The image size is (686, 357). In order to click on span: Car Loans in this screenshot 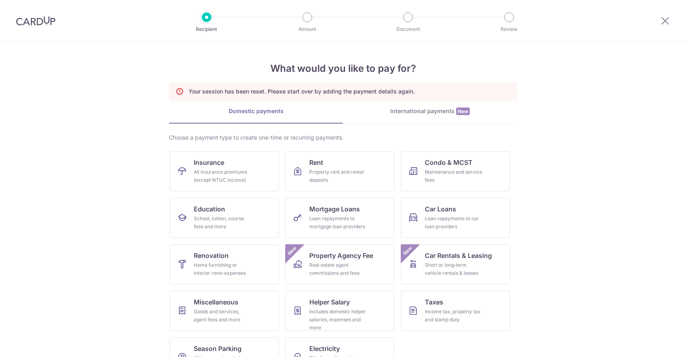, I will do `click(441, 209)`.